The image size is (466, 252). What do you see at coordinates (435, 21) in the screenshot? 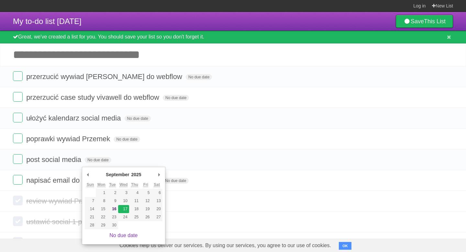
I see `b: This List` at bounding box center [435, 21].